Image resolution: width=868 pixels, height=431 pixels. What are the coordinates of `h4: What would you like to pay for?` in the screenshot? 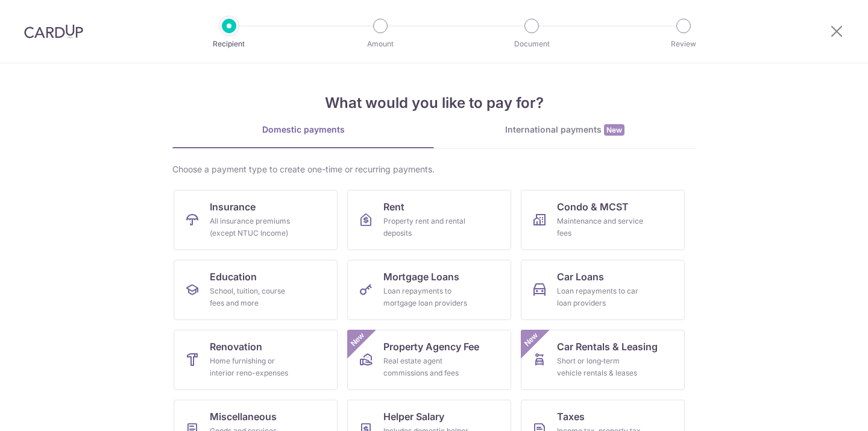 It's located at (434, 103).